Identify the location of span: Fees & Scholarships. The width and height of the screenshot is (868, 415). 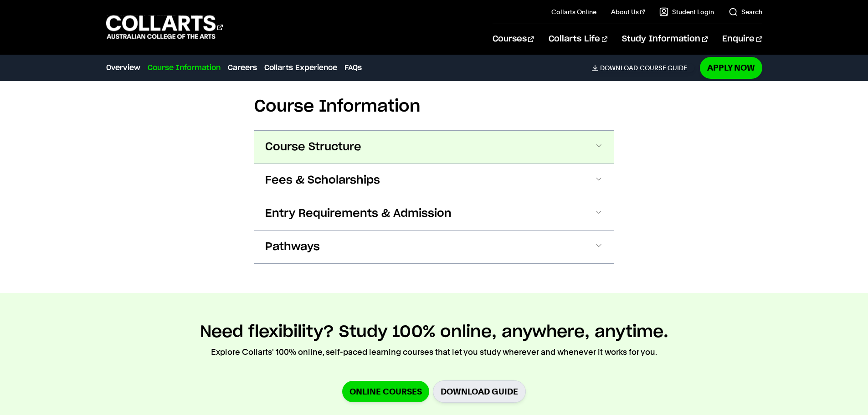
(322, 180).